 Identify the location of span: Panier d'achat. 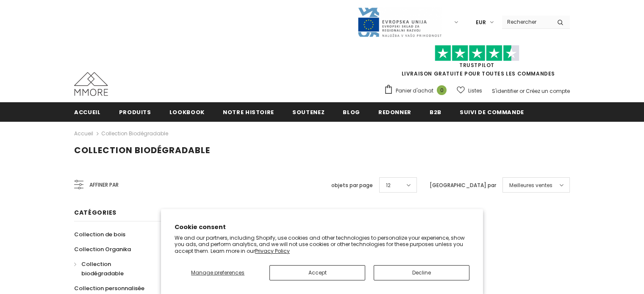
(414, 90).